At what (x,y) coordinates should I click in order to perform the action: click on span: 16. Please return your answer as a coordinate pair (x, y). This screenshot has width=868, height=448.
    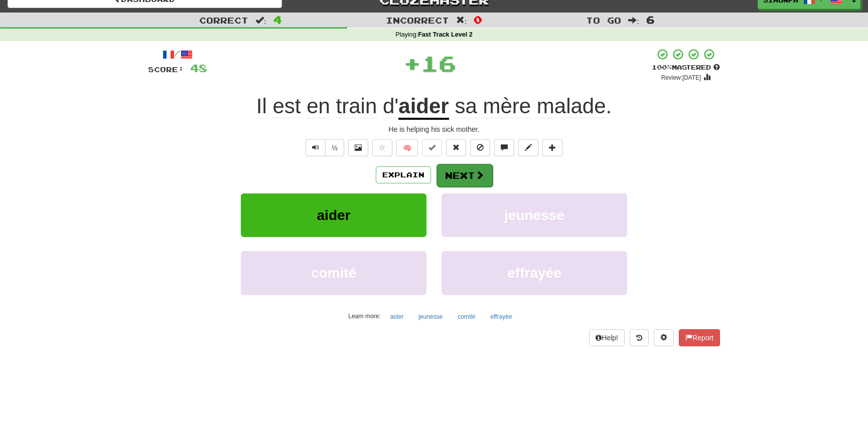
    Looking at the image, I should click on (439, 63).